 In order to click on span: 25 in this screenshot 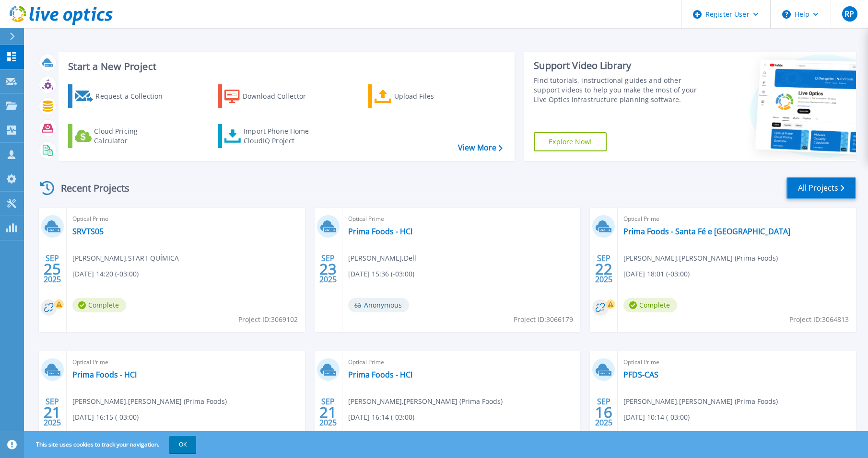, I will do `click(52, 269)`.